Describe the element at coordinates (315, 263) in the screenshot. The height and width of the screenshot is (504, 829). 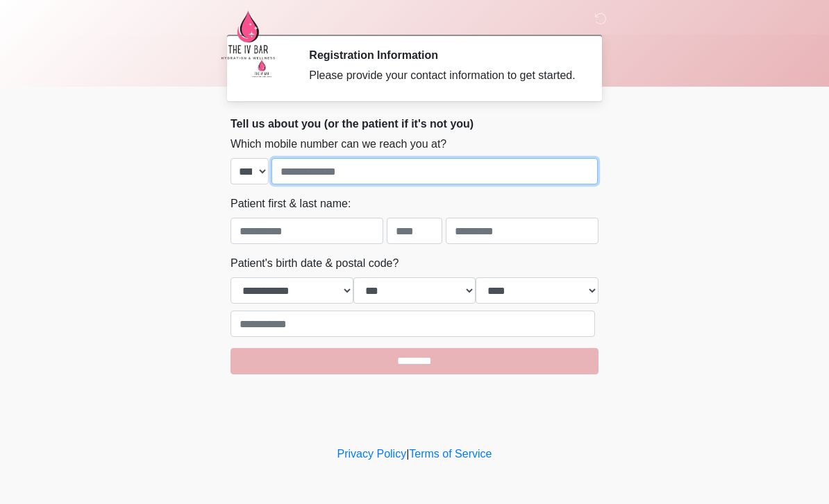
I see `label: Patient's birth date & postal code?` at that location.